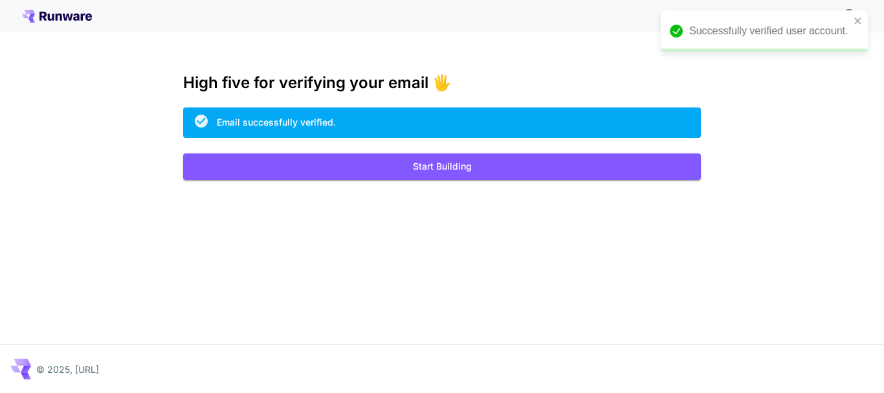 The width and height of the screenshot is (884, 393). I want to click on button: Start Building, so click(442, 166).